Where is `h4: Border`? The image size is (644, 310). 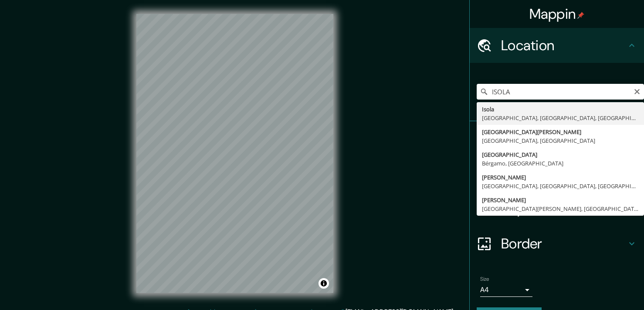
h4: Border is located at coordinates (564, 243).